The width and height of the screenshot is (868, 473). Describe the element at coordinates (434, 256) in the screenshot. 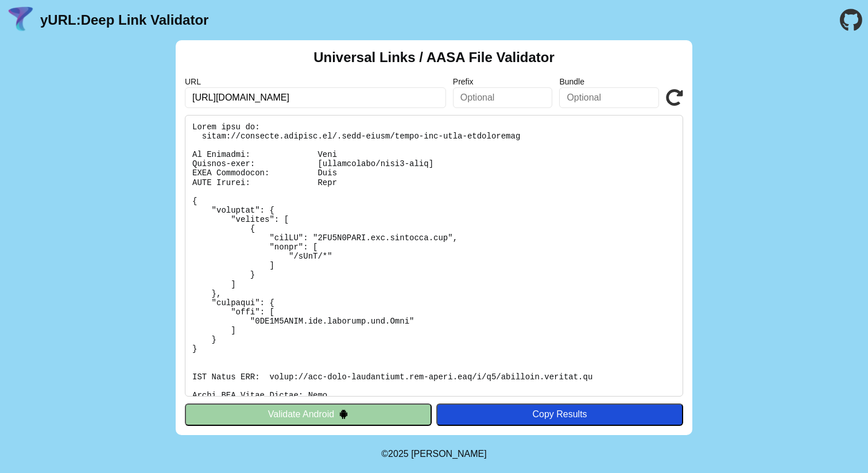

I see `pre: Lorem ipsu do: sitam://consecte.adipisc.el/.sedd-eiusm/tempo-inc-utla-etdoloremag Al Enimadmi: Ve...` at that location.